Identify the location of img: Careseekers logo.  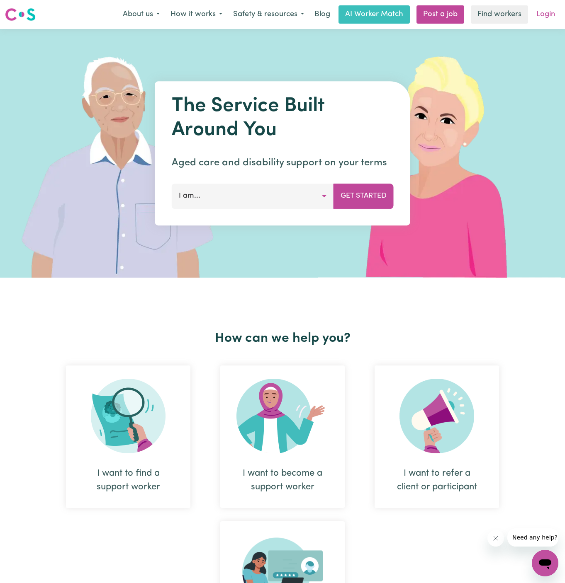
(20, 15).